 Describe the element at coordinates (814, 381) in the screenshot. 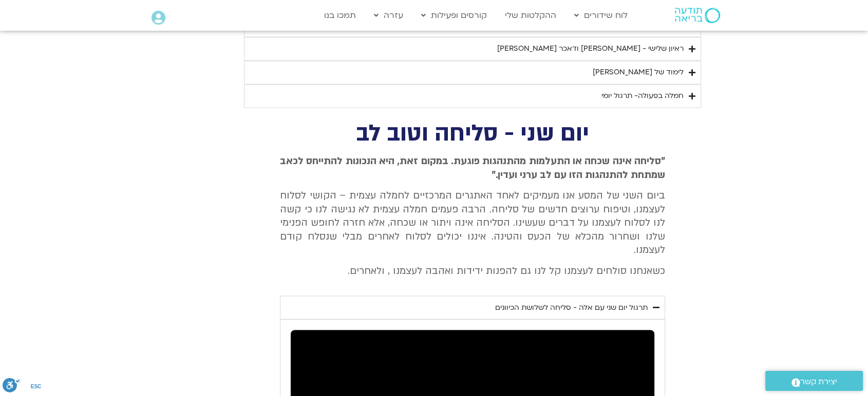

I see `a: יצירת קשר` at that location.